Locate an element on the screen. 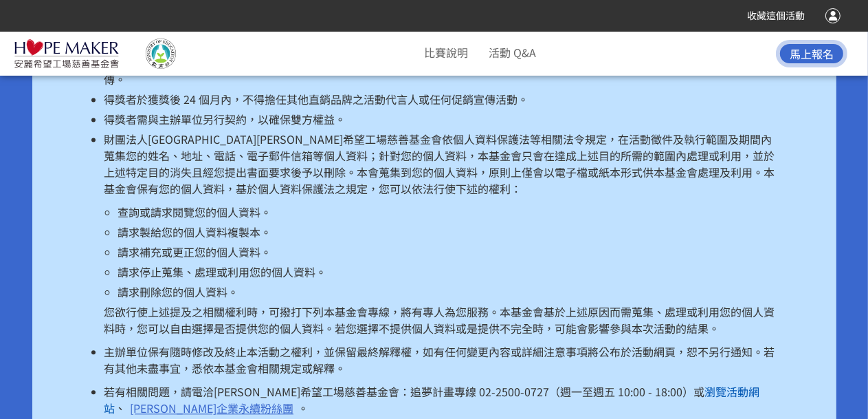  a: 瀏覽活動網站 is located at coordinates (432, 399).